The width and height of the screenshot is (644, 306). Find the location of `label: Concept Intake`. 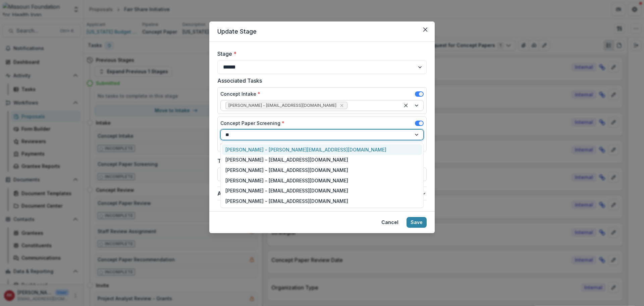

label: Concept Intake is located at coordinates (240, 93).